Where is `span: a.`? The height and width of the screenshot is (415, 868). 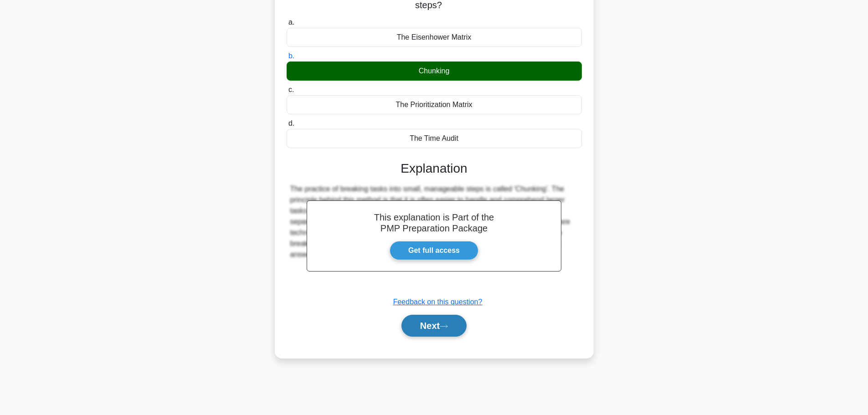
span: a. is located at coordinates (291, 22).